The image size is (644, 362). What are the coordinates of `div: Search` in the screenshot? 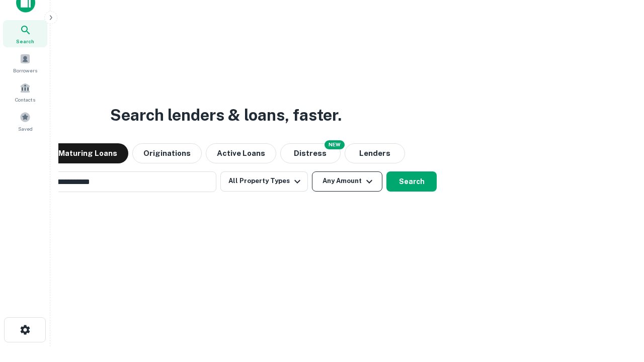 It's located at (25, 34).